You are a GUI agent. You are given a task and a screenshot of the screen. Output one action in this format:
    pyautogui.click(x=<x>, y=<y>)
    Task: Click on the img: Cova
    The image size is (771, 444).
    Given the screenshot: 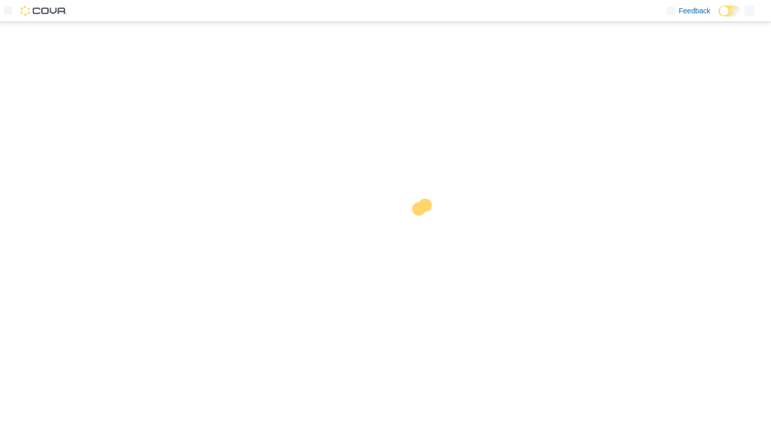 What is the action you would take?
    pyautogui.click(x=44, y=11)
    